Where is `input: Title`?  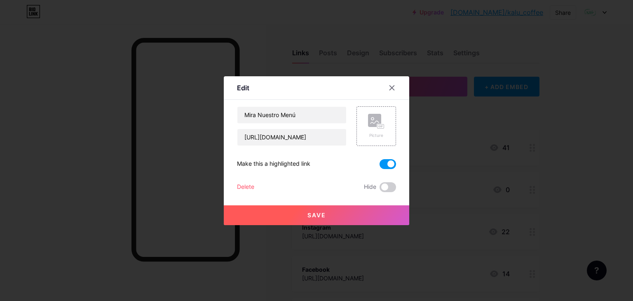
input: Title is located at coordinates (292, 115).